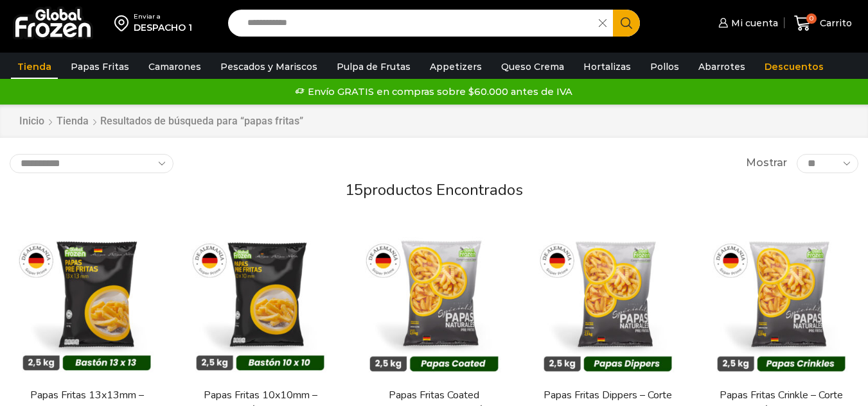  I want to click on span: Mostrar, so click(766, 163).